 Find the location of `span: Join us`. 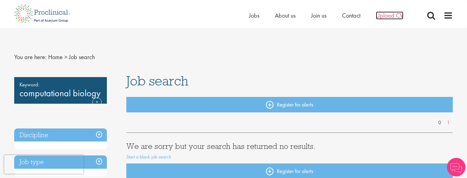

span: Join us is located at coordinates (319, 15).